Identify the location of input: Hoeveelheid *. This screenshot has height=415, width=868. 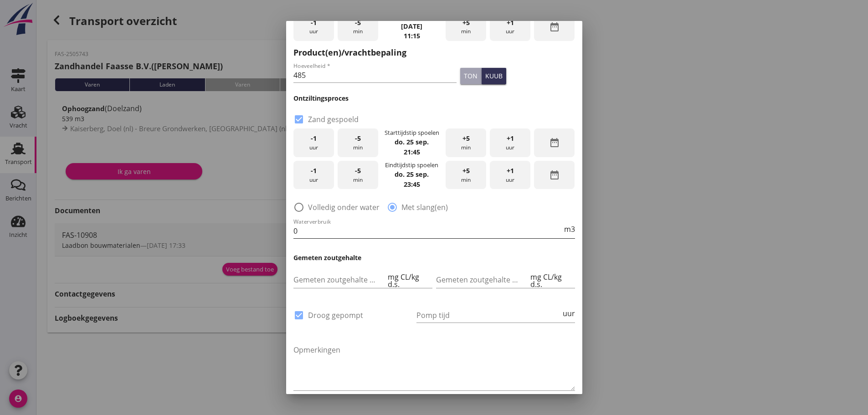
(375, 75).